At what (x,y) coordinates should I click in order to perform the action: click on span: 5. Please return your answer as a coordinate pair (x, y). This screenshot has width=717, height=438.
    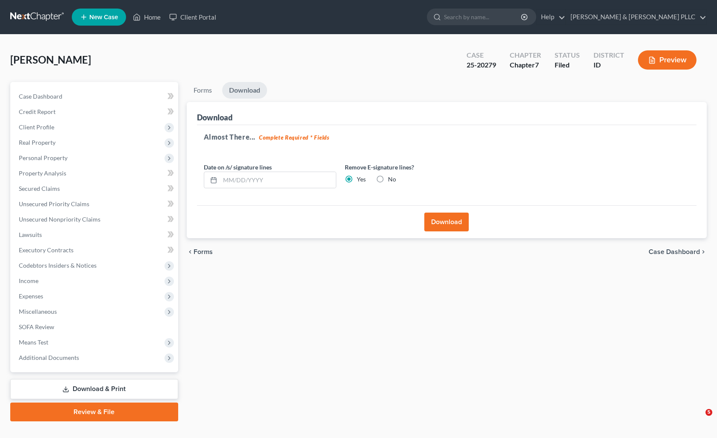
    Looking at the image, I should click on (709, 413).